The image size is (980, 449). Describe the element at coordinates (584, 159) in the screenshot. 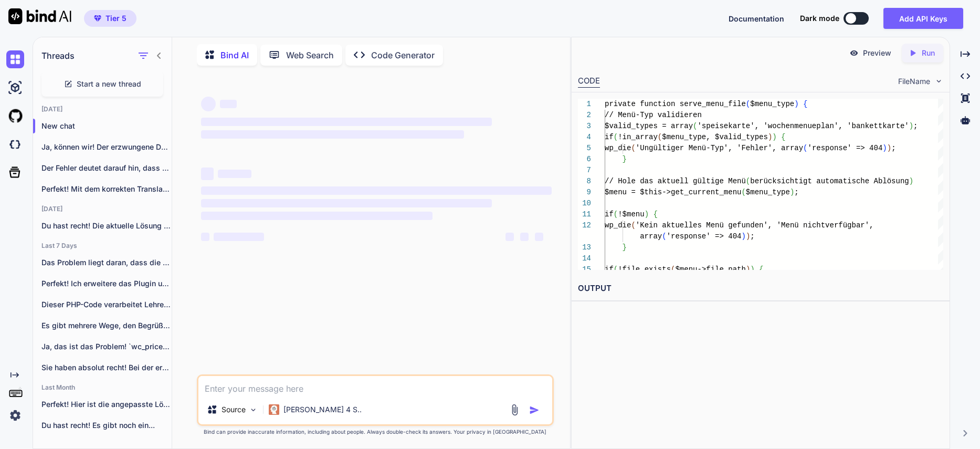

I see `div: 6` at that location.